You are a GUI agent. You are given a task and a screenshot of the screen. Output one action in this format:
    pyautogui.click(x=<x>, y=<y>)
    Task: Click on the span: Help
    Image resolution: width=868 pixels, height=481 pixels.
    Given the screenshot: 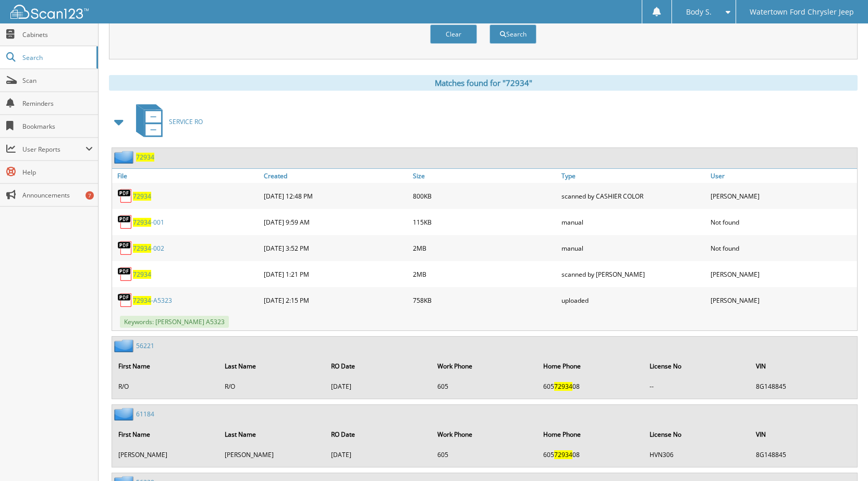 What is the action you would take?
    pyautogui.click(x=57, y=172)
    